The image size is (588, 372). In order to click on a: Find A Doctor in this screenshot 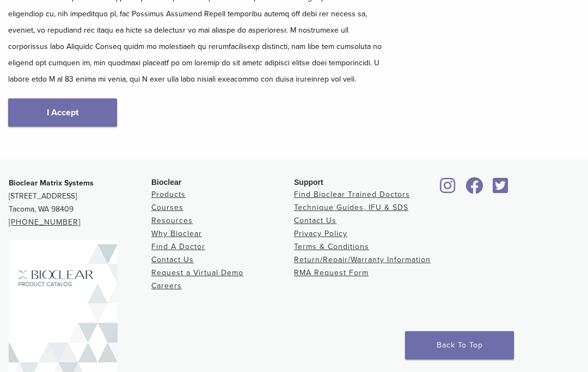, I will do `click(178, 246)`.